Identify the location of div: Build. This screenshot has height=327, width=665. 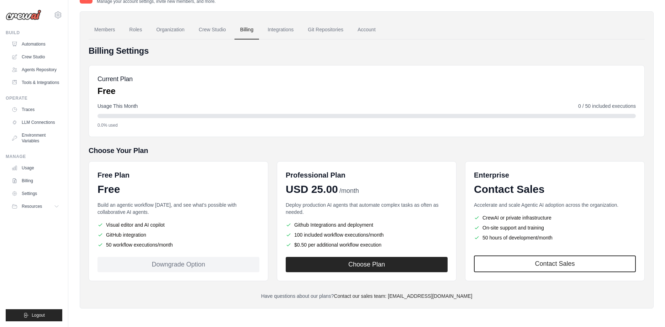
(34, 33).